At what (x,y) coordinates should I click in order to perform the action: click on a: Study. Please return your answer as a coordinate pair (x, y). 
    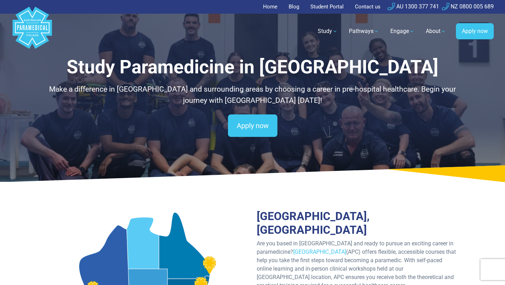
    Looking at the image, I should click on (327, 31).